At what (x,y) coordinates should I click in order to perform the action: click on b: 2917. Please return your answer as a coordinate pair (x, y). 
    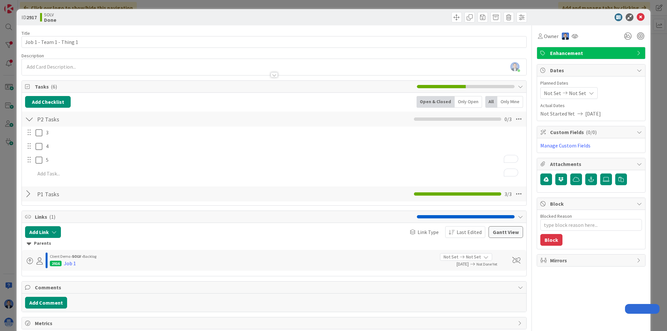
    Looking at the image, I should click on (32, 17).